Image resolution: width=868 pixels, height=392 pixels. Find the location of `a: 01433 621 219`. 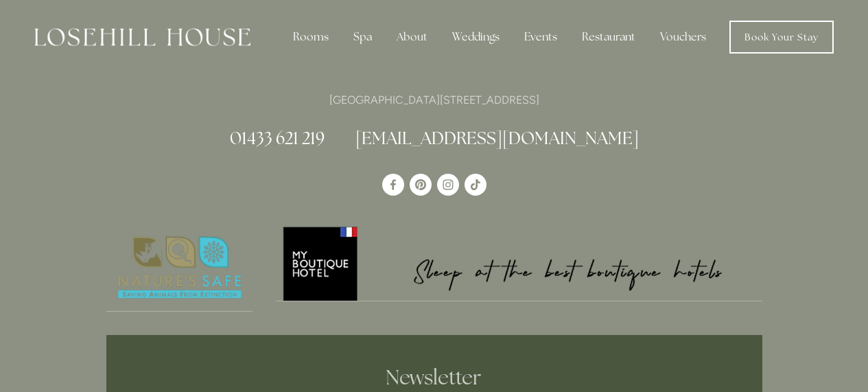

a: 01433 621 219 is located at coordinates (277, 138).